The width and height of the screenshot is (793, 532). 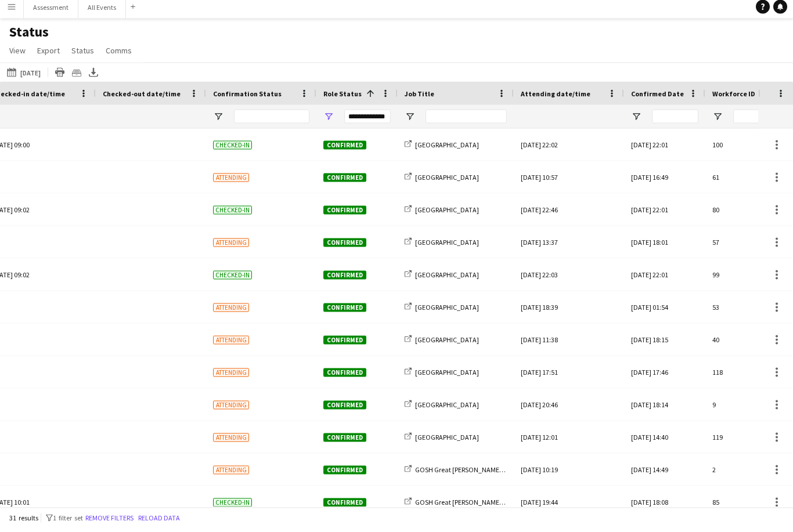 What do you see at coordinates (746, 507) in the screenshot?
I see `div: 85` at bounding box center [746, 507].